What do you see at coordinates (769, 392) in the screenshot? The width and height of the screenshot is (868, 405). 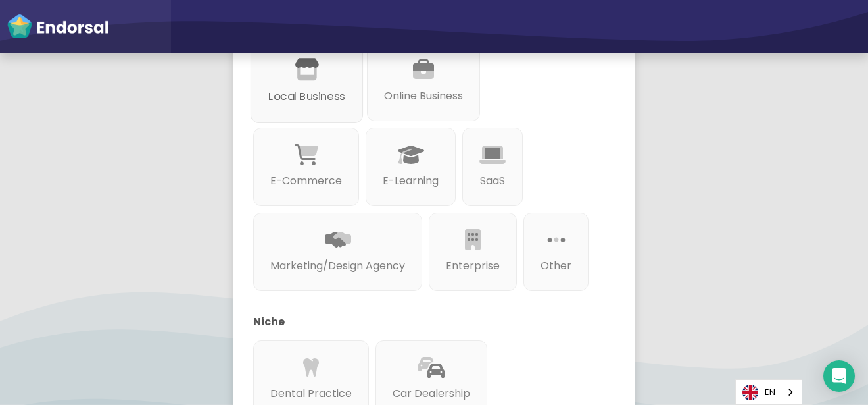 I see `aside: Language selected: English` at bounding box center [769, 392].